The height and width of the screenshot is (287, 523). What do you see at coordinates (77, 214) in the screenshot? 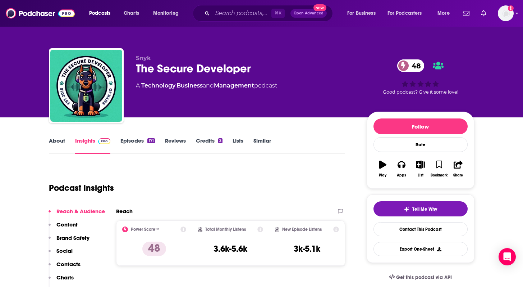
I see `button: Reach & Audience` at bounding box center [77, 214].